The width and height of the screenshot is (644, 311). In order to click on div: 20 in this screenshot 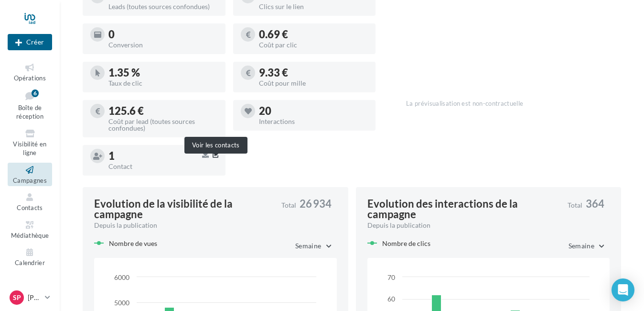, I will do `click(314, 111)`.